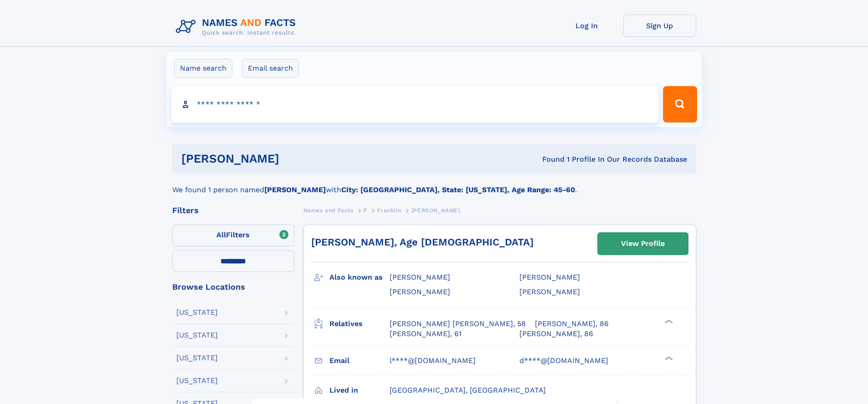 The width and height of the screenshot is (868, 404). What do you see at coordinates (660, 26) in the screenshot?
I see `a: Sign Up` at bounding box center [660, 26].